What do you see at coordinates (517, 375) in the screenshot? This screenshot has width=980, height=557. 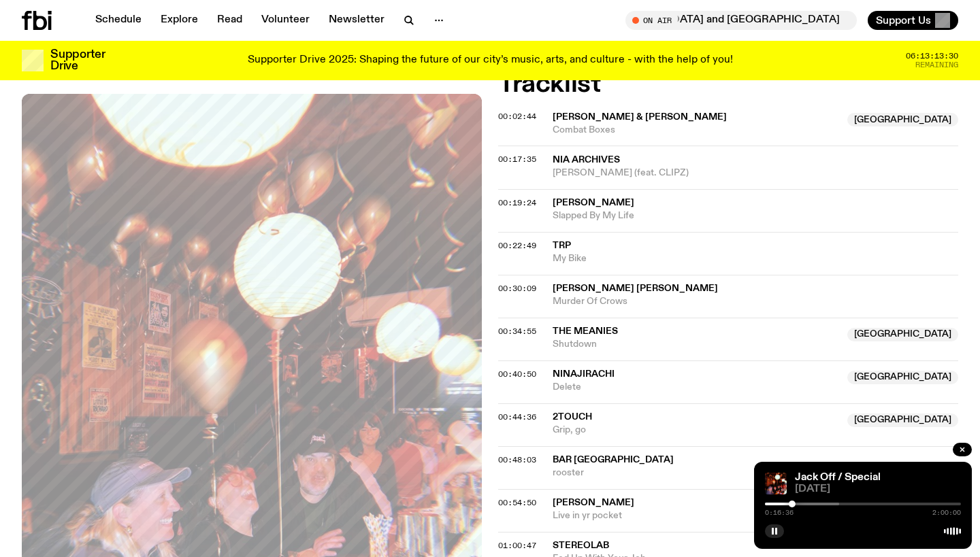 I see `span: 00:40:50` at bounding box center [517, 375].